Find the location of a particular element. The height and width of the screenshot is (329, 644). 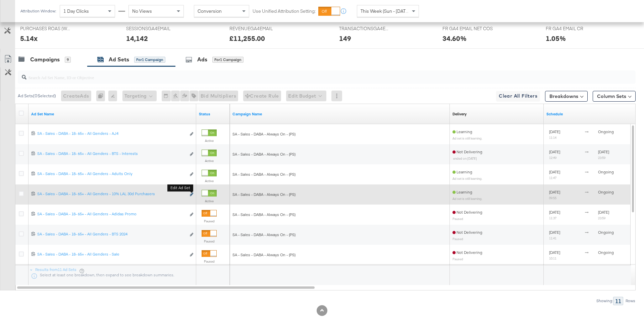

a: SA - Sales - DABA - 18- 65+ - All Genders - BTS - Interests is located at coordinates (112, 154).